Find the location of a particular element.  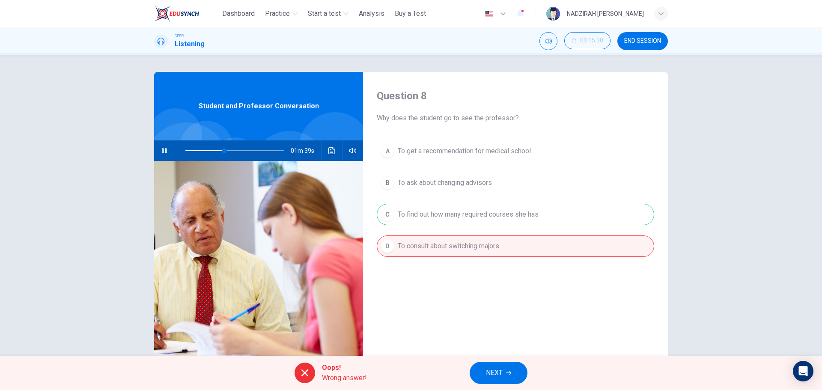

span: Student and Professor Conversation is located at coordinates (259, 106).